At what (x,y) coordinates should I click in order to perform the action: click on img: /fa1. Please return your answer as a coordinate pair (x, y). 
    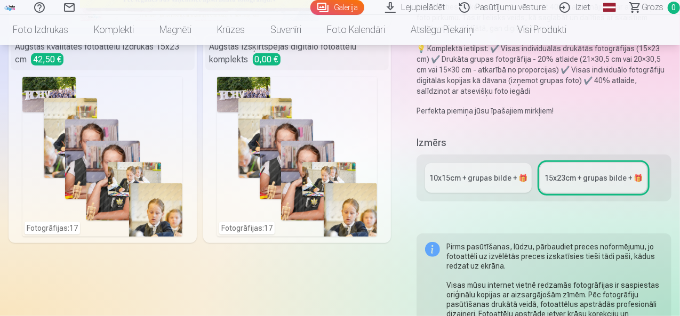
    Looking at the image, I should click on (10, 7).